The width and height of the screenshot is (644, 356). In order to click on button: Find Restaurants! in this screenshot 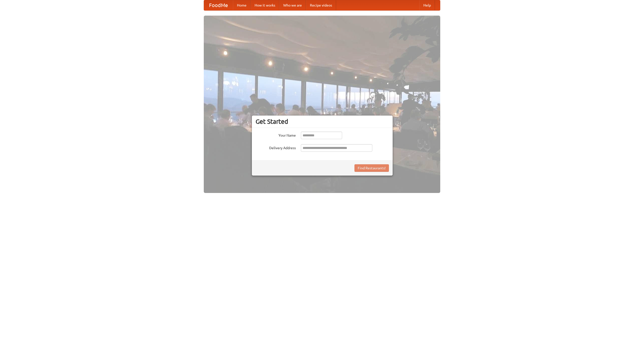, I will do `click(371, 168)`.